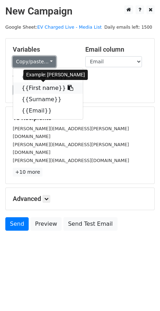 The height and width of the screenshot is (311, 160). I want to click on a: +10 more, so click(28, 172).